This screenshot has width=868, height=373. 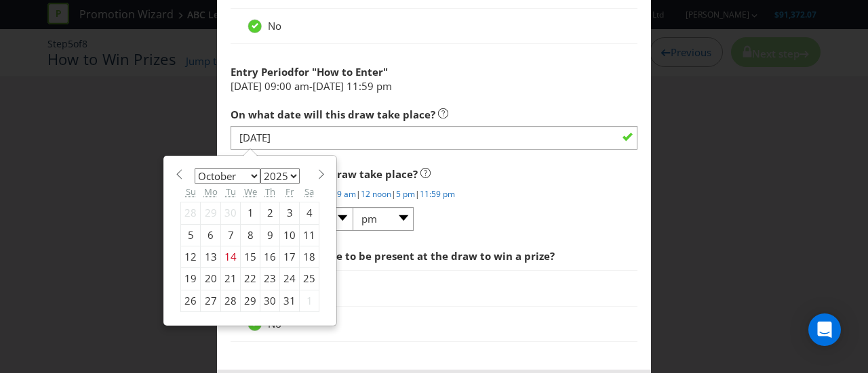 I want to click on abbr: Wednesday, so click(x=250, y=192).